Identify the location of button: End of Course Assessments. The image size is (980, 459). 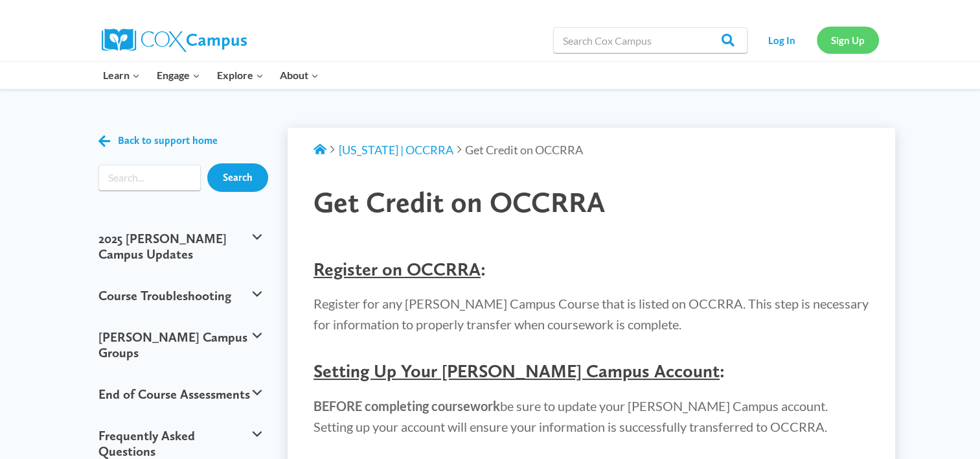
(180, 394).